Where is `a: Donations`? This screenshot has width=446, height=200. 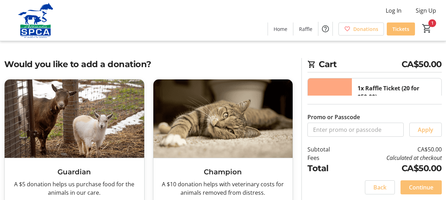
a: Donations is located at coordinates (361, 29).